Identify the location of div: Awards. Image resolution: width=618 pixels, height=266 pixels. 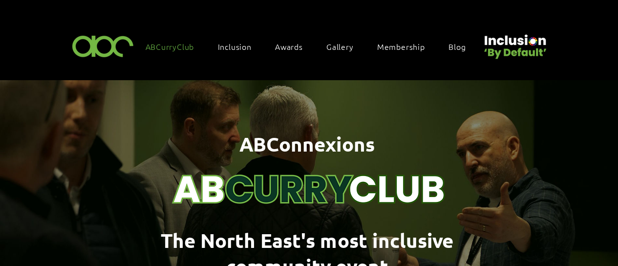
(294, 46).